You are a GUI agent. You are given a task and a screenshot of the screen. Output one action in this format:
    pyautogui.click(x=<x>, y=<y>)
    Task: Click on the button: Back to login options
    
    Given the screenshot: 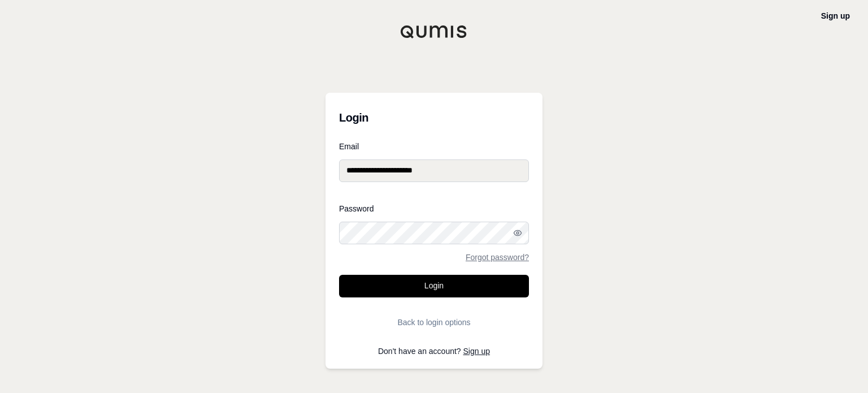 What is the action you would take?
    pyautogui.click(x=434, y=322)
    